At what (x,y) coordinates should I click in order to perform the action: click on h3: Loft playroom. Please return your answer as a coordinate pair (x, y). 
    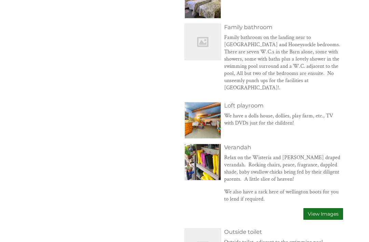
    Looking at the image, I should click on (284, 105).